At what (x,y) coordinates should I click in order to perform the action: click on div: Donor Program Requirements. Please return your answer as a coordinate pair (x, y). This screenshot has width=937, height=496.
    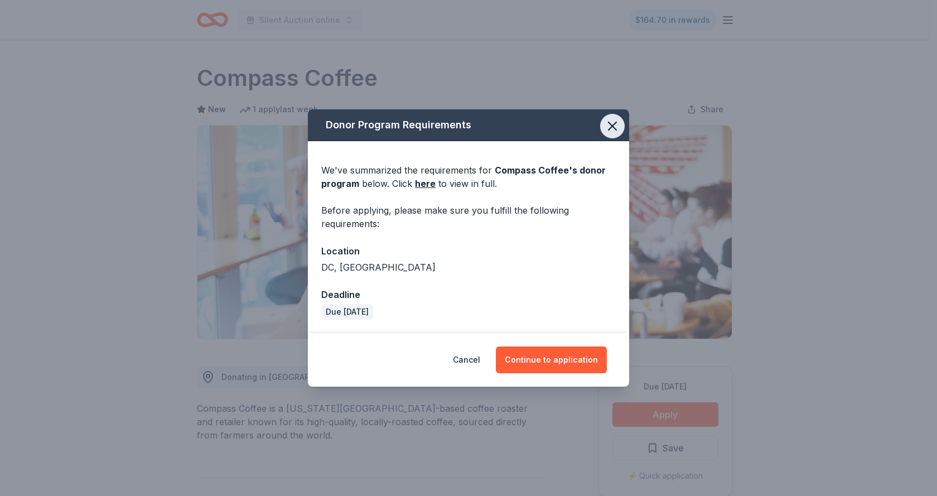
    Looking at the image, I should click on (468, 125).